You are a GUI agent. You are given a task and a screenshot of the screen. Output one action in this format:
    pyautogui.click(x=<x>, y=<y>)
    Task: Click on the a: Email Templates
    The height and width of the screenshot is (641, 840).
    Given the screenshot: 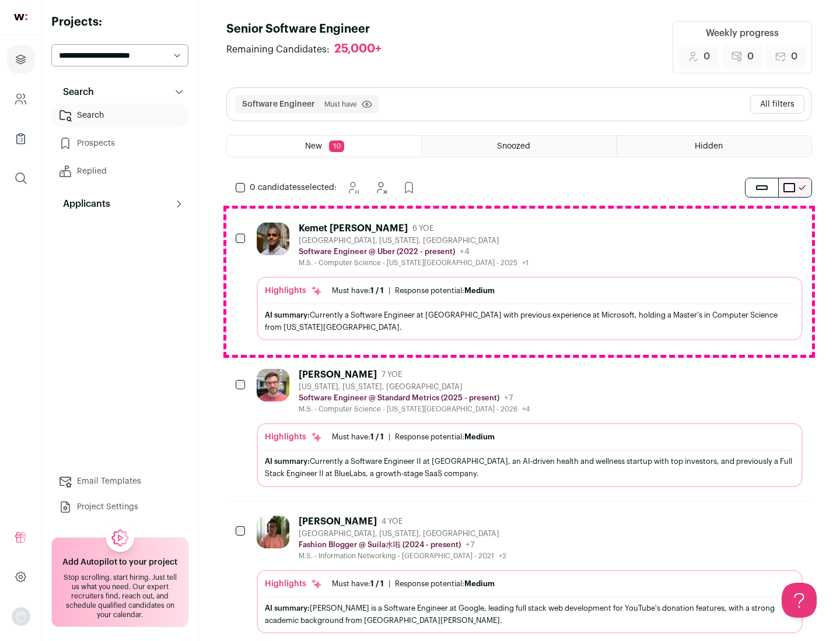 What is the action you would take?
    pyautogui.click(x=120, y=481)
    